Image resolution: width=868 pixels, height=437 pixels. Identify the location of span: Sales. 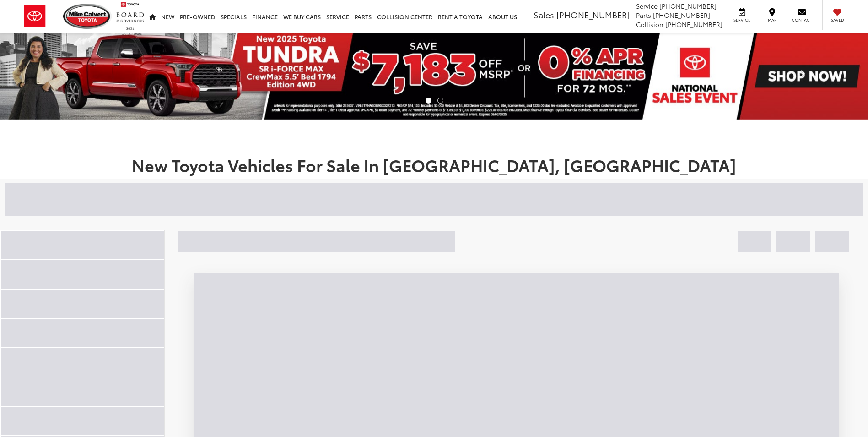
(543, 15).